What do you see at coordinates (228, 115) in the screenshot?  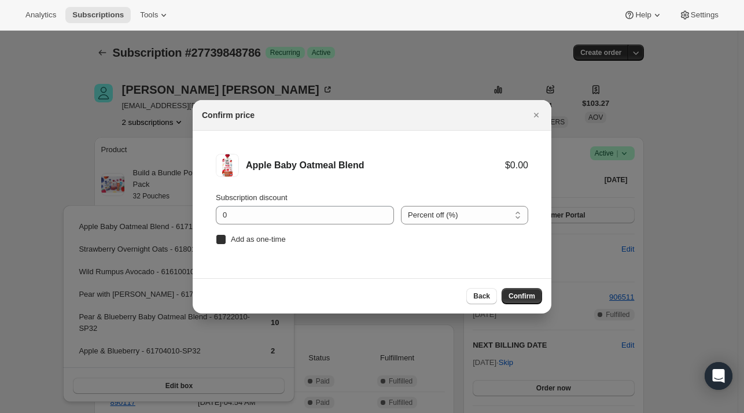 I see `h2: Confirm price` at bounding box center [228, 115].